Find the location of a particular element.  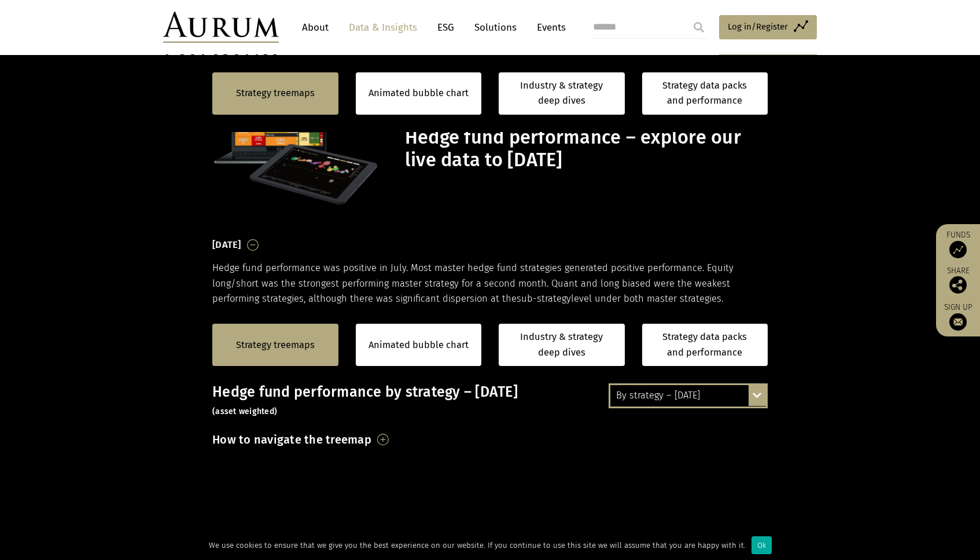

a: Events is located at coordinates (549, 28).